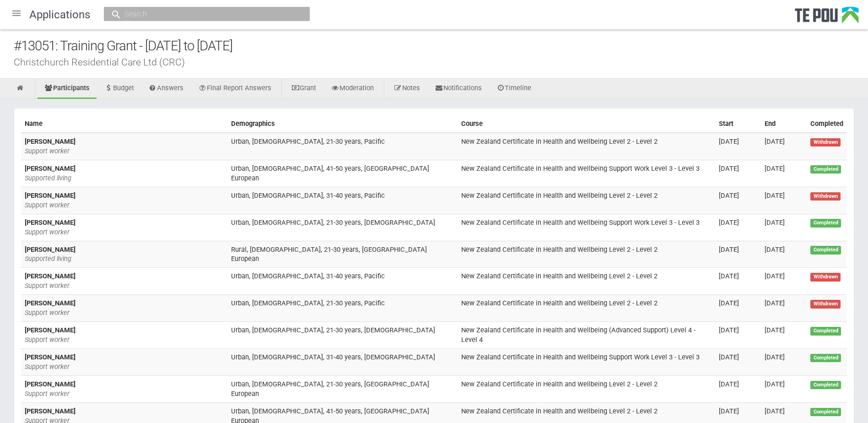  I want to click on a: Budget, so click(119, 89).